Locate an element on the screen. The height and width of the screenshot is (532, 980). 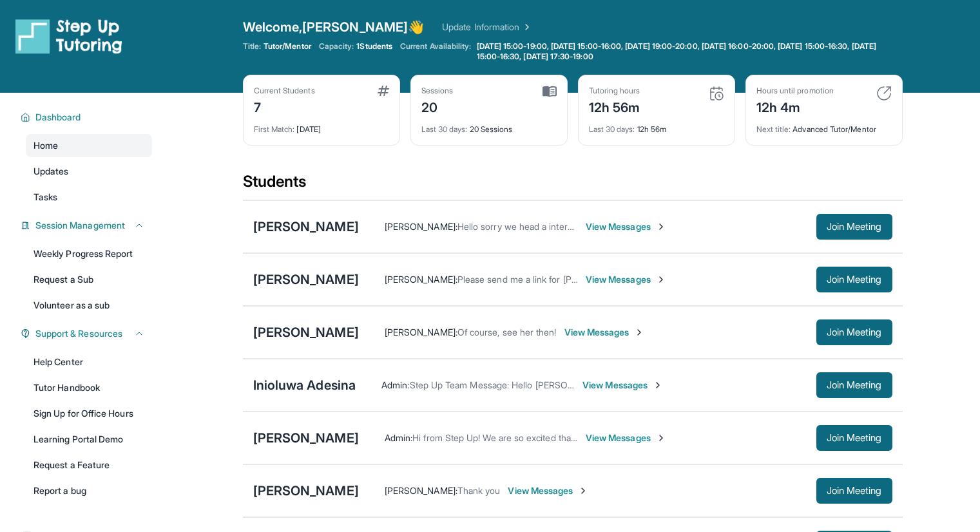
a: Volunteer as a sub is located at coordinates (89, 306).